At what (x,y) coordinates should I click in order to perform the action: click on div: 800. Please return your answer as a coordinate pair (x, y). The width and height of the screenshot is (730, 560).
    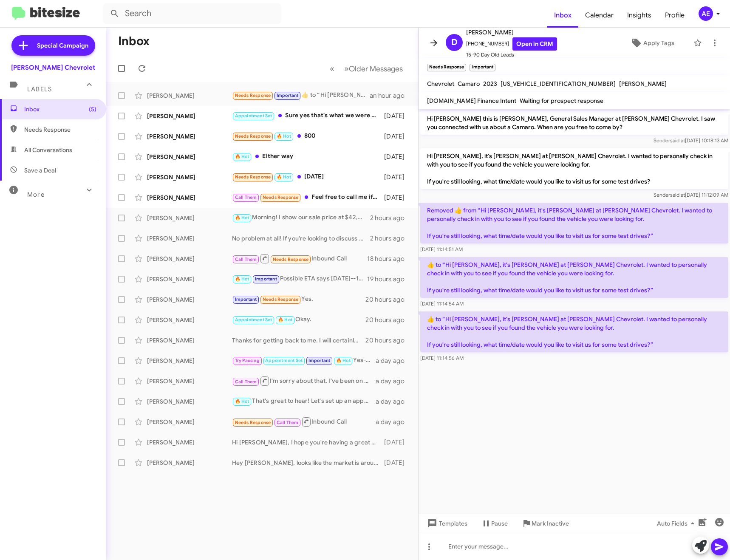
    Looking at the image, I should click on (307, 136).